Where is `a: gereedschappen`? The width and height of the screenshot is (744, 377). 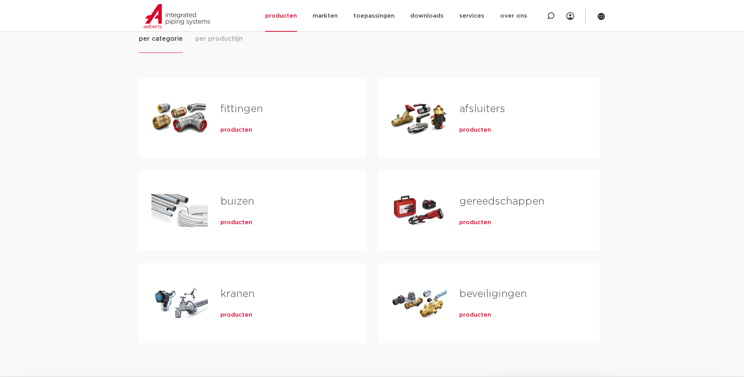
a: gereedschappen is located at coordinates (502, 202).